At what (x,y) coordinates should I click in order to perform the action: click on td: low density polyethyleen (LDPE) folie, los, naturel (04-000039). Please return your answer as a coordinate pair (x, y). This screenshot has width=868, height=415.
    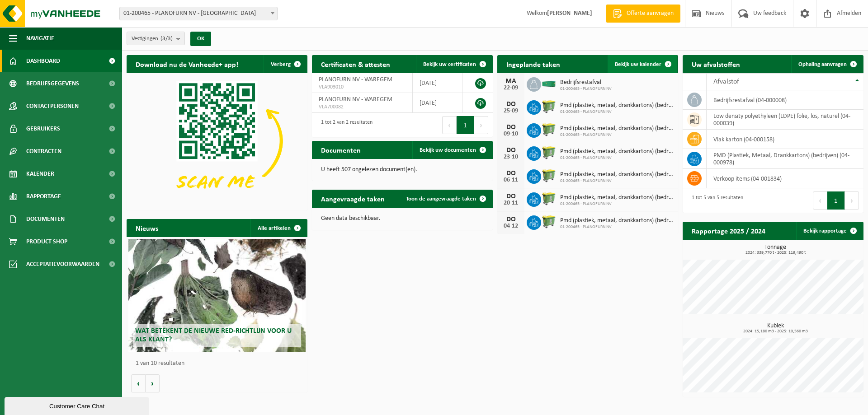
    Looking at the image, I should click on (785, 120).